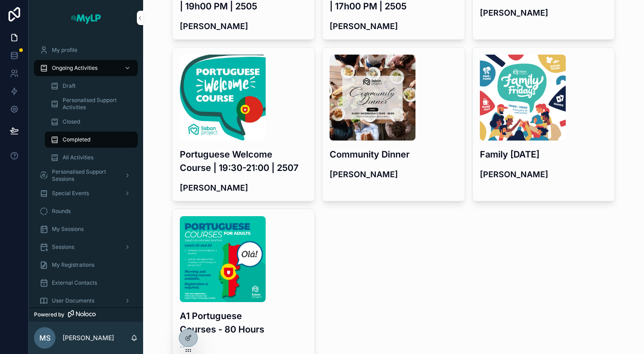 Image resolution: width=644 pixels, height=354 pixels. What do you see at coordinates (86, 229) in the screenshot?
I see `a: My Sessions` at bounding box center [86, 229].